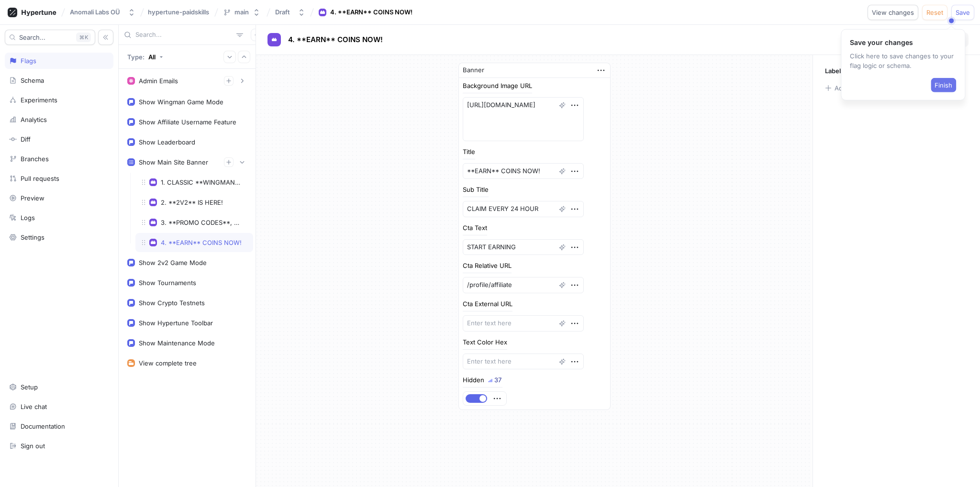 Image resolution: width=980 pixels, height=487 pixels. Describe the element at coordinates (902, 61) in the screenshot. I see `p: Click here to save changes to your flag logic or schema.` at that location.